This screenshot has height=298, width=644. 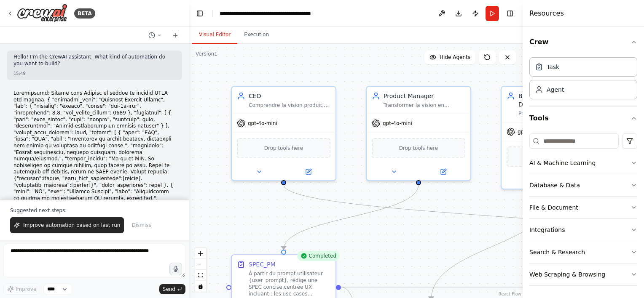 I want to click on div: Backend/Embedded DeveloperProduire code Arduino (.ino) + schéma circuit JSON avec LOGIQUE RÉSISTA..., so click(x=554, y=137).